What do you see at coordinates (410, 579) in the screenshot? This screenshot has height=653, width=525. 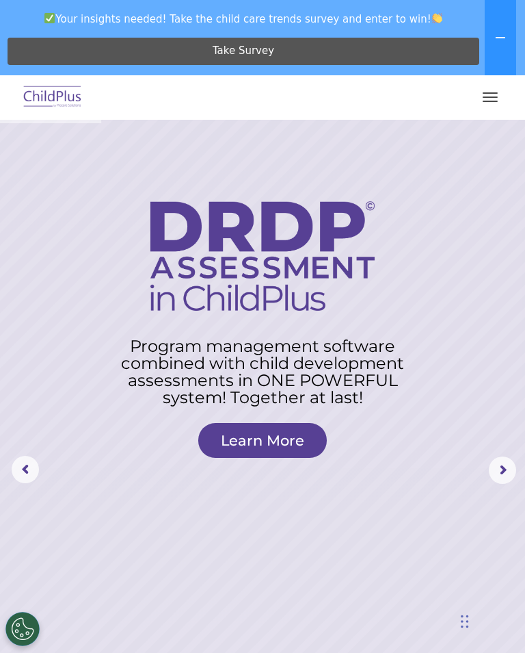 I see `div: Chat Widget` at bounding box center [410, 579].